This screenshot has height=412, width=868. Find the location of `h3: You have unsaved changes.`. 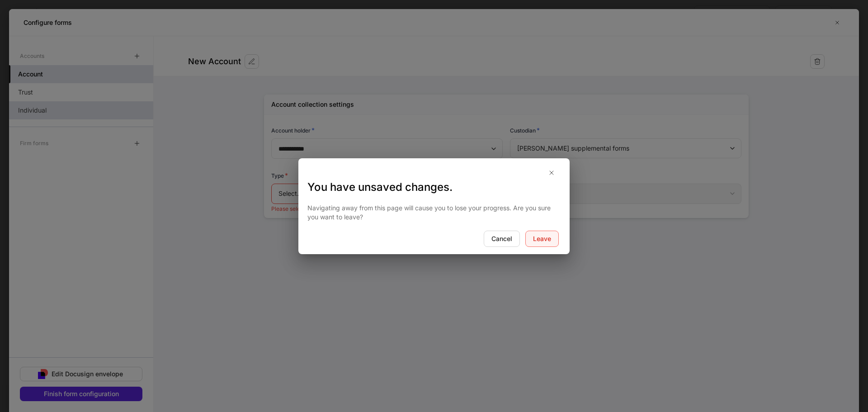

h3: You have unsaved changes. is located at coordinates (434, 187).